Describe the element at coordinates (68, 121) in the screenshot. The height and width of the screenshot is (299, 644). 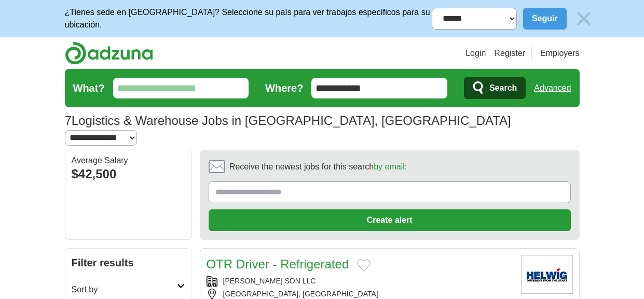
I see `span: 7` at that location.